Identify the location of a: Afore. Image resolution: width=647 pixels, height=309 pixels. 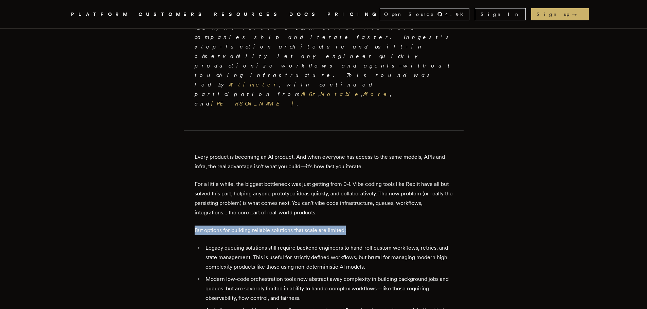
(376, 94).